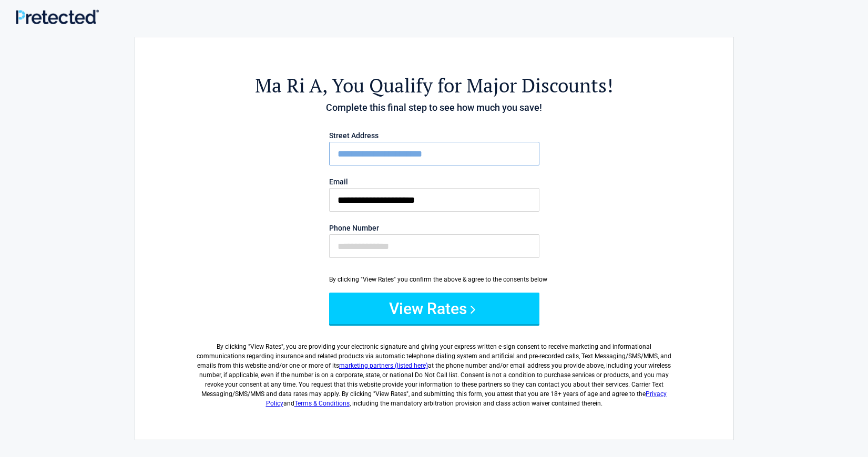  What do you see at coordinates (434, 136) in the screenshot?
I see `label: Street Address` at bounding box center [434, 136].